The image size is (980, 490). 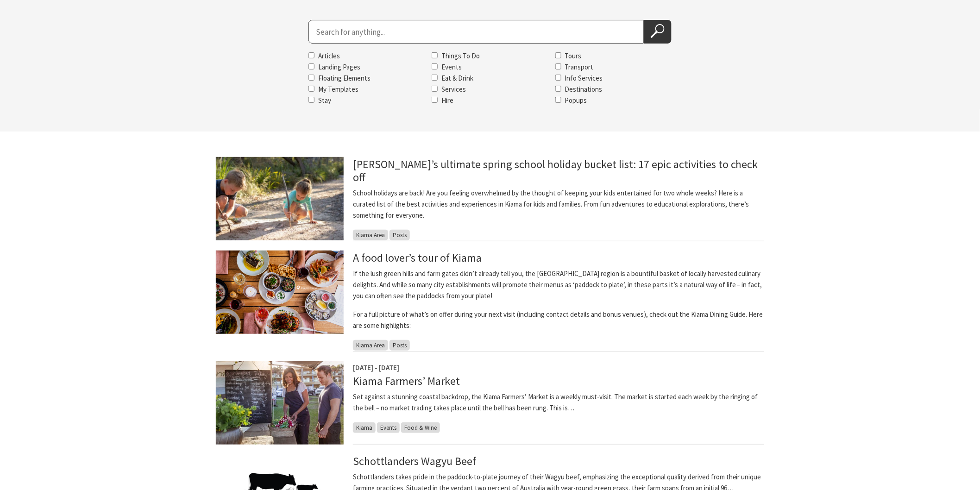 What do you see at coordinates (344, 78) in the screenshot?
I see `label: Floating Elements` at bounding box center [344, 78].